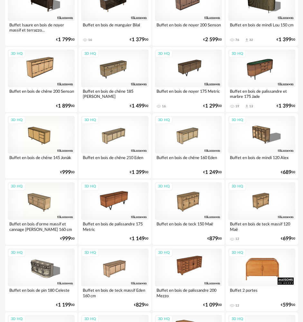 This screenshot has height=322, width=303. I want to click on a: 3D HQ Buffet en bois de palissandre 175 Metric €1 14900, so click(114, 212).